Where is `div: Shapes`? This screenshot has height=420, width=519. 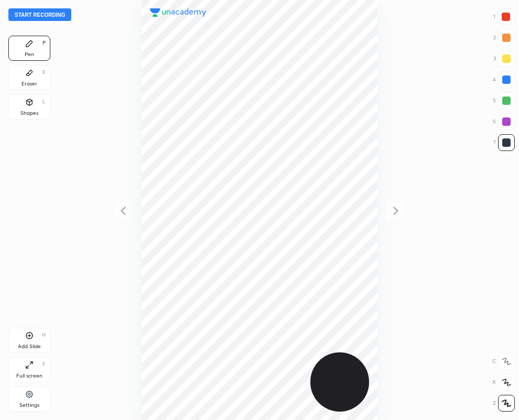
div: Shapes is located at coordinates (29, 113).